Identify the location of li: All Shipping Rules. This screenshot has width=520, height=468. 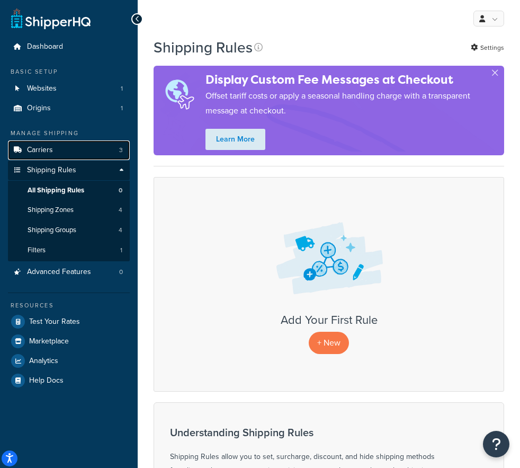
(69, 190).